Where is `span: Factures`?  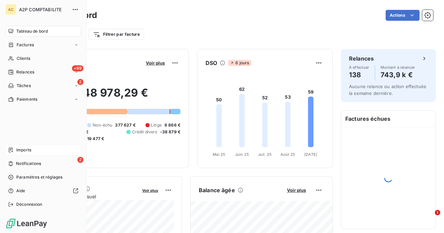 span: Factures is located at coordinates (25, 45).